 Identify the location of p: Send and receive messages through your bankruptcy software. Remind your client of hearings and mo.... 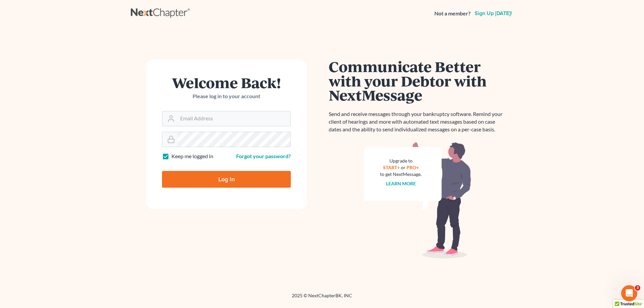
(418, 122).